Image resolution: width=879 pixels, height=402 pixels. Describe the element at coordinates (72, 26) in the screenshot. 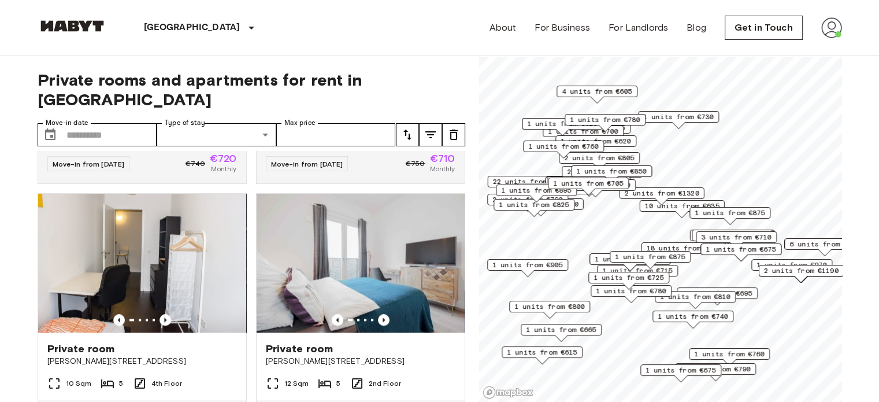

I see `img: Habyt` at that location.